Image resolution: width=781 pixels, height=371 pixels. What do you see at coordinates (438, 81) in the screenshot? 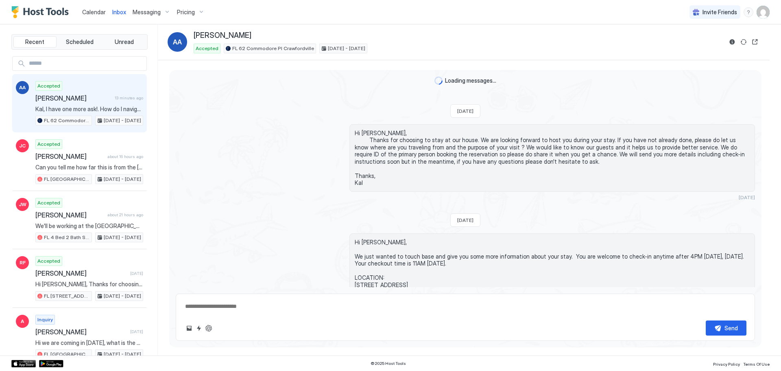
I see `div: loading` at bounding box center [438, 81].